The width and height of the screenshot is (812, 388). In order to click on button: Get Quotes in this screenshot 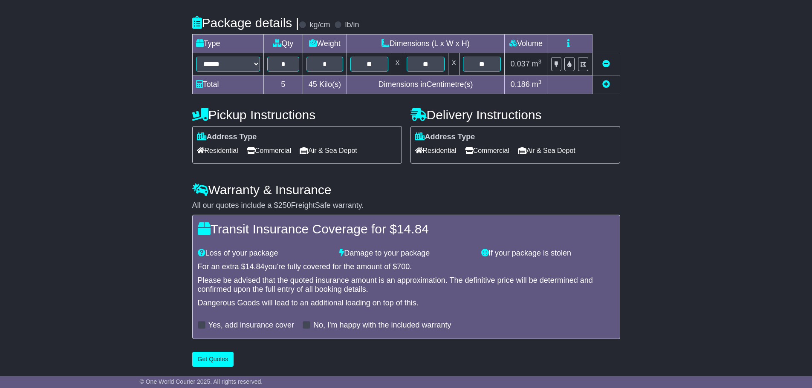, I will do `click(213, 359)`.